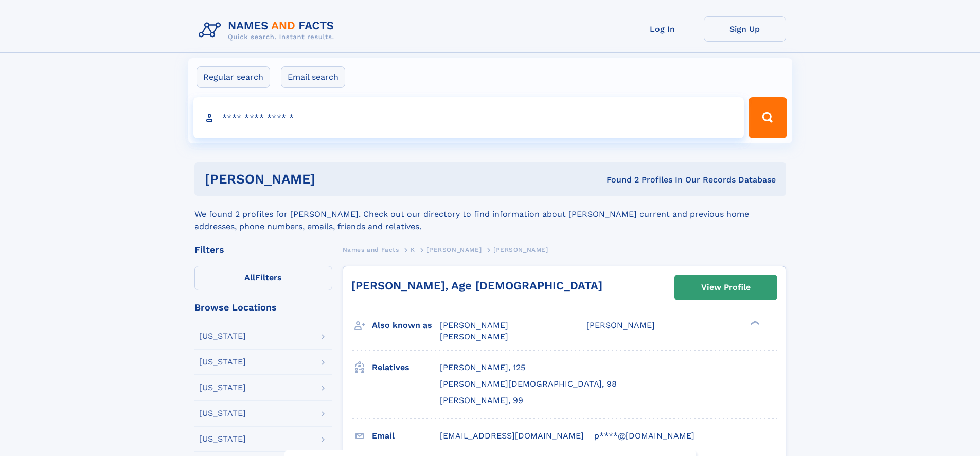 Image resolution: width=980 pixels, height=456 pixels. What do you see at coordinates (269, 31) in the screenshot?
I see `img: Logo Names and Facts` at bounding box center [269, 31].